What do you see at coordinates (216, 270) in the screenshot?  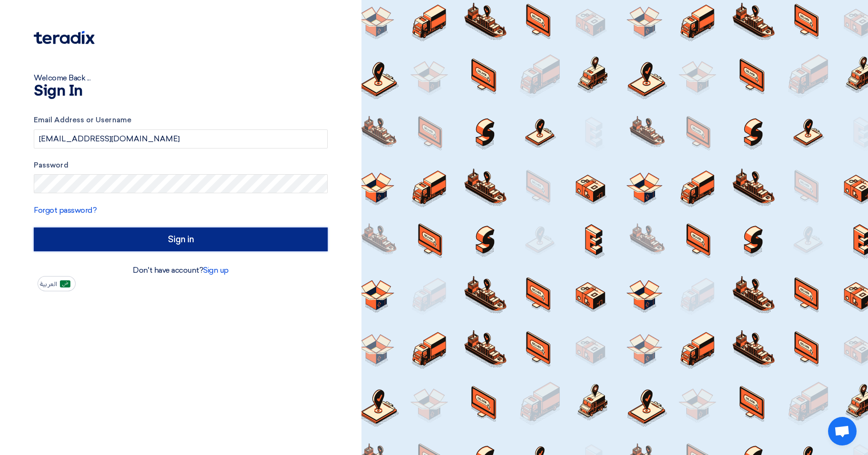 I see `a: Sign up` at bounding box center [216, 270].